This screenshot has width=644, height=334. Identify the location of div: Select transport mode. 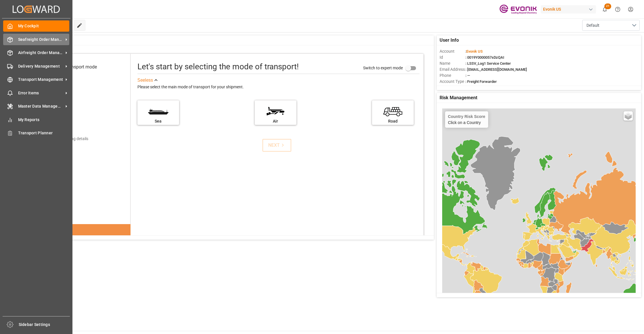
(74, 67).